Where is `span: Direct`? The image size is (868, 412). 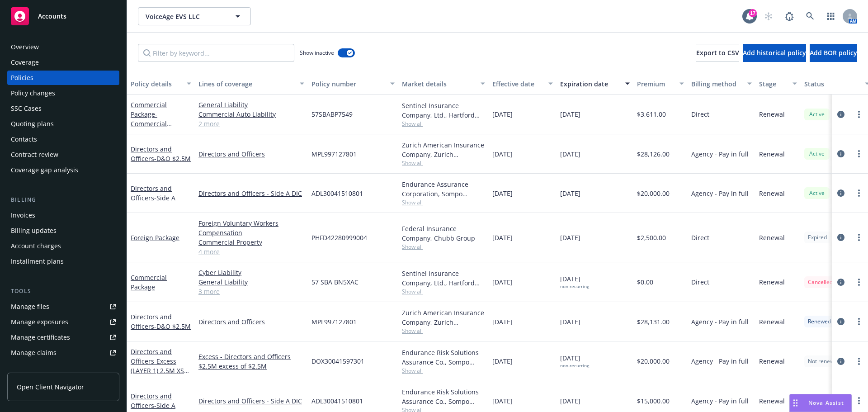
span: Direct is located at coordinates (701, 238).